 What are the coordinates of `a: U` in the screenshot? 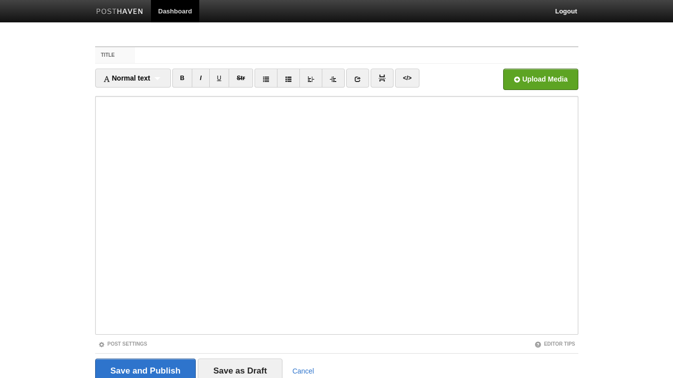 It's located at (219, 78).